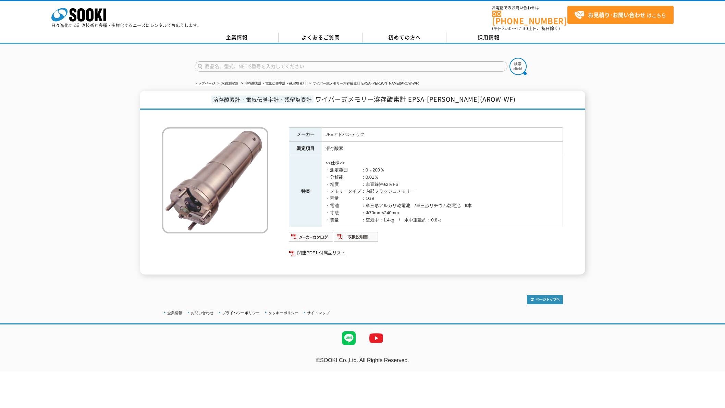 This screenshot has height=408, width=725. Describe the element at coordinates (320, 38) in the screenshot. I see `a: よくあるご質問` at that location.